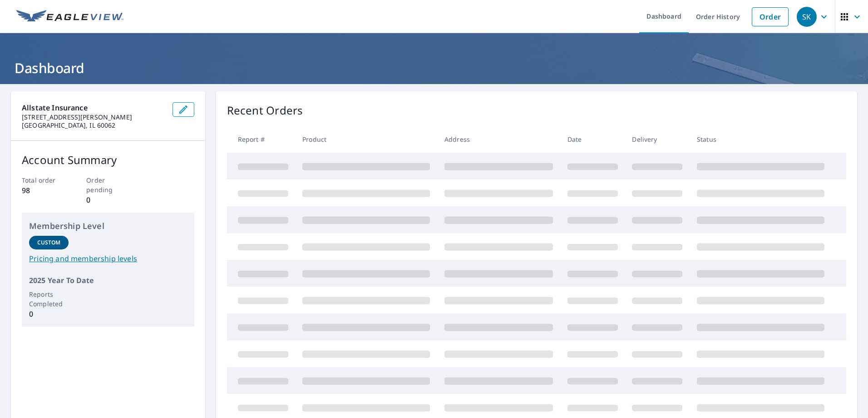  Describe the element at coordinates (760, 139) in the screenshot. I see `th: Status` at that location.